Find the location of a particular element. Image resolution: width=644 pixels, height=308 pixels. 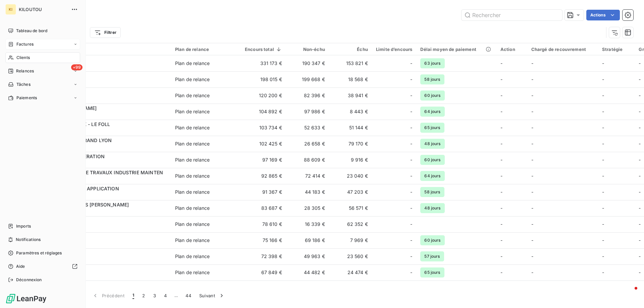

button: 3 is located at coordinates (154, 296).